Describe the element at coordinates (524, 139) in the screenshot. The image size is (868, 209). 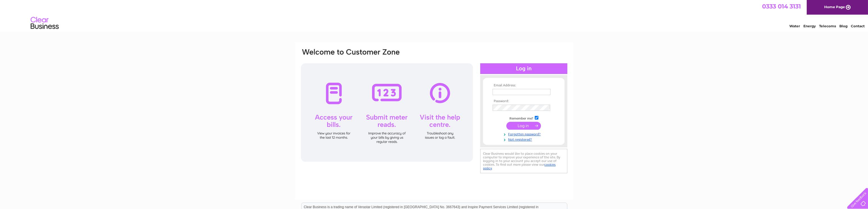
I see `a: Not registered?` at that location.